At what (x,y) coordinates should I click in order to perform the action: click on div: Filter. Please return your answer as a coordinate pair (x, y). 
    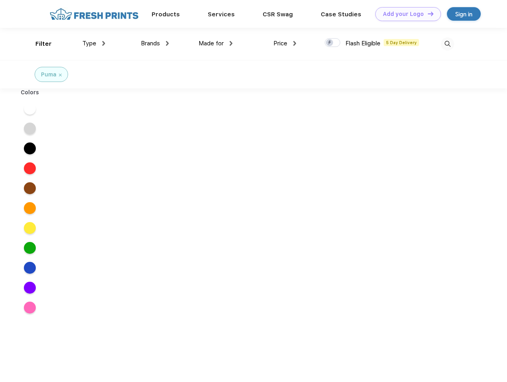
    Looking at the image, I should click on (43, 44).